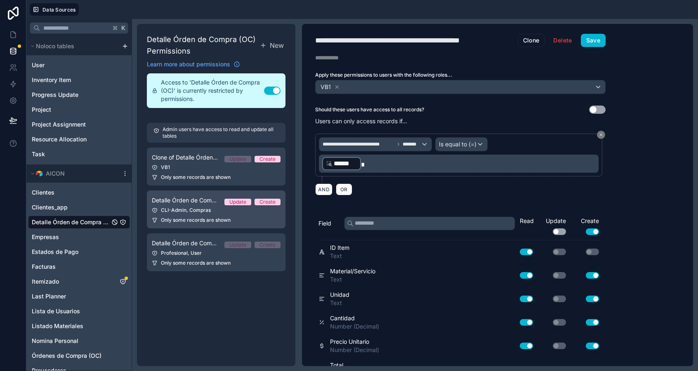 The image size is (698, 371). I want to click on span: Listado Materiales, so click(57, 326).